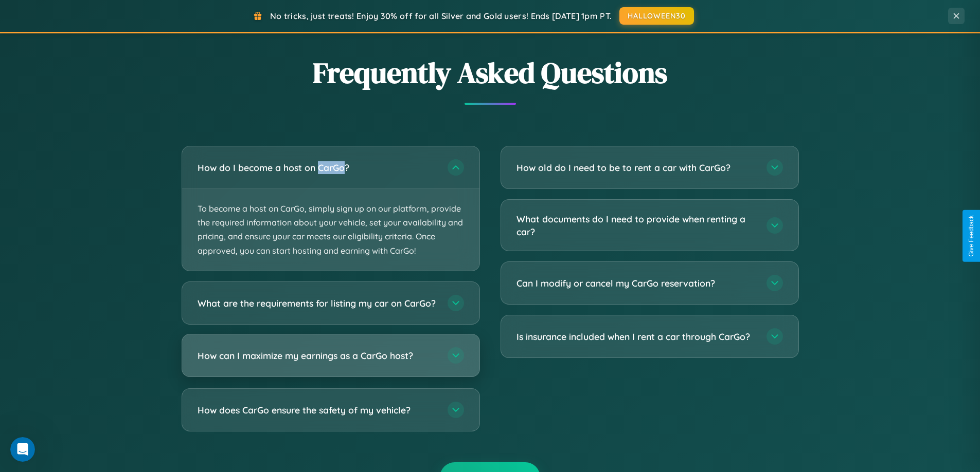 The image size is (980, 472). What do you see at coordinates (636, 225) in the screenshot?
I see `h3: What documents do I need to provide when renting a car?` at bounding box center [636, 225].